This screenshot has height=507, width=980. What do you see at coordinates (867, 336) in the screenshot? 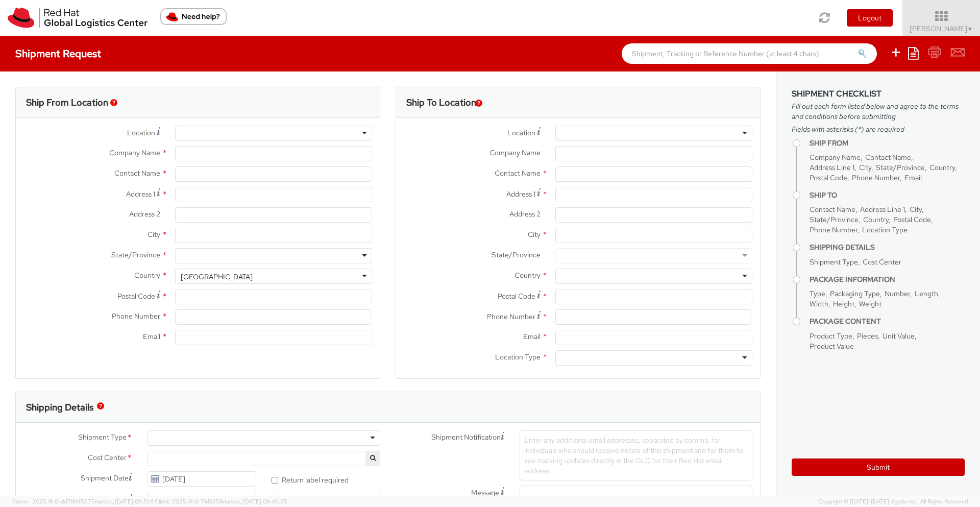
I see `span: Pieces` at bounding box center [867, 336].